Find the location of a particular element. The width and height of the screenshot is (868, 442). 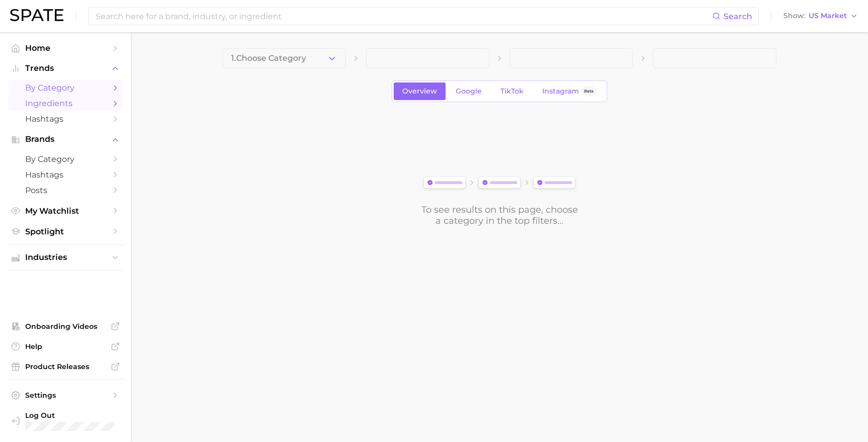

a: Help is located at coordinates (66, 347).